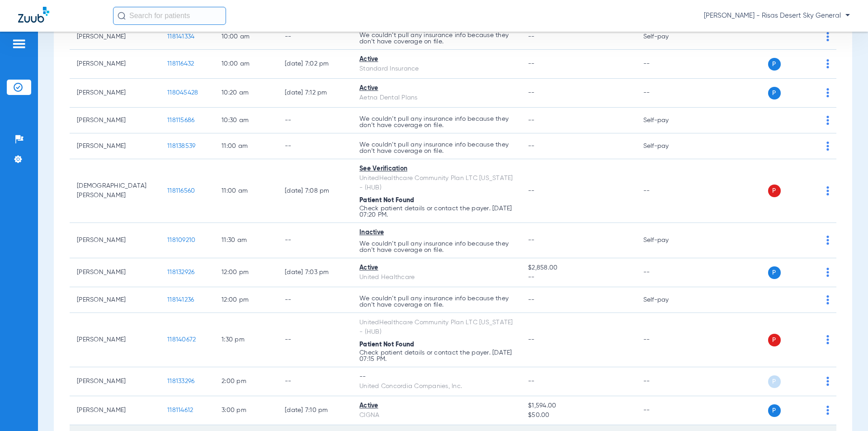 Image resolution: width=868 pixels, height=431 pixels. I want to click on div: Chat Widget, so click(846, 410).